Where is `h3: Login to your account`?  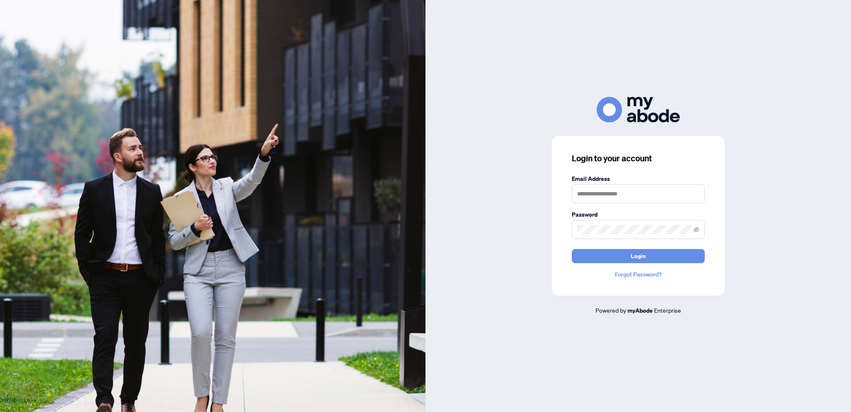
h3: Login to your account is located at coordinates (638, 158).